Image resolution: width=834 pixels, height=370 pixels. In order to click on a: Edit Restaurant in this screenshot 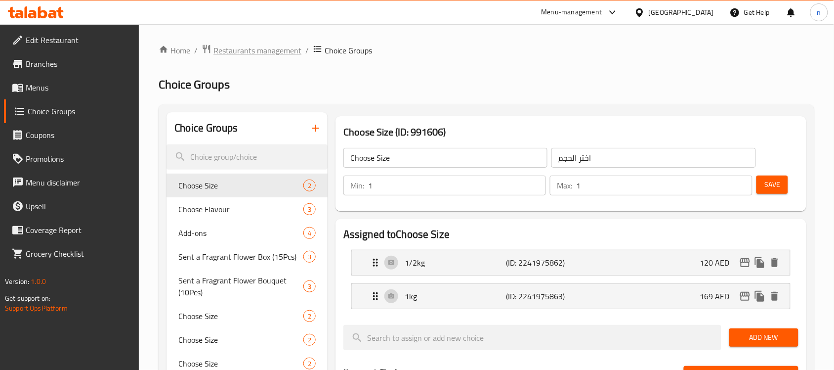, I will do `click(72, 40)`.